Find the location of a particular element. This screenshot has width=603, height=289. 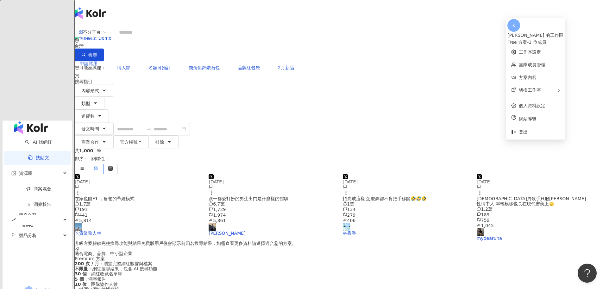

span: 登出 is located at coordinates (524, 132).